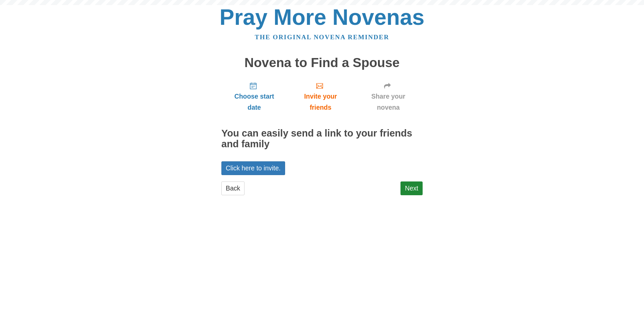 Image resolution: width=644 pixels, height=321 pixels. Describe the element at coordinates (388, 96) in the screenshot. I see `a: Share your novena` at that location.